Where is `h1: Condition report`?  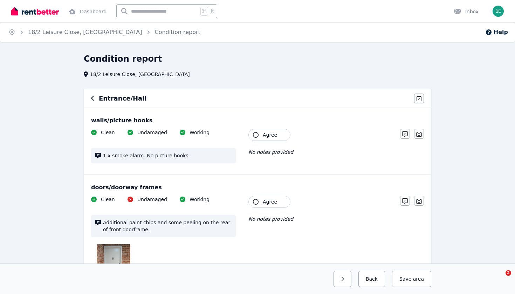
h1: Condition report is located at coordinates (123, 59).